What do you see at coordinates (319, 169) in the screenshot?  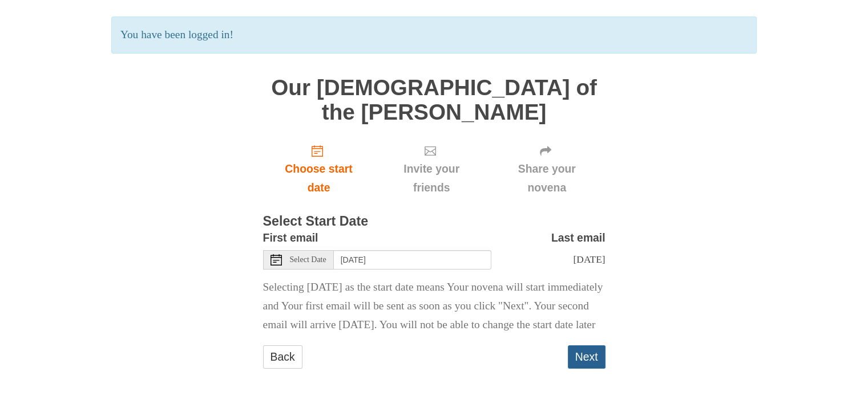 I see `a: Choose start date` at bounding box center [319, 169].